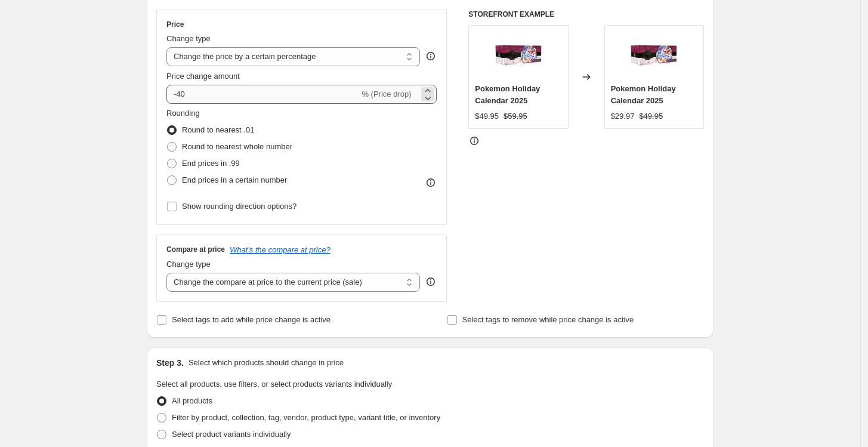 This screenshot has height=447, width=868. What do you see at coordinates (263, 94) in the screenshot?
I see `input: -15` at bounding box center [263, 94].